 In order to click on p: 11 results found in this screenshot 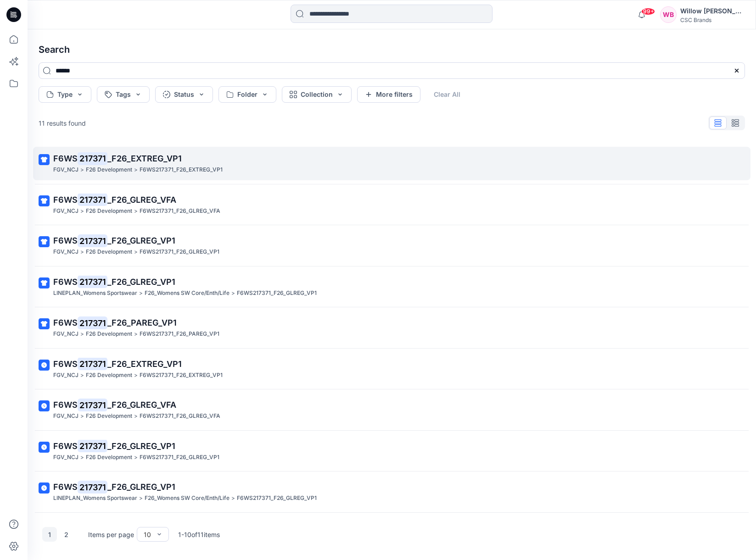, I will do `click(62, 123)`.